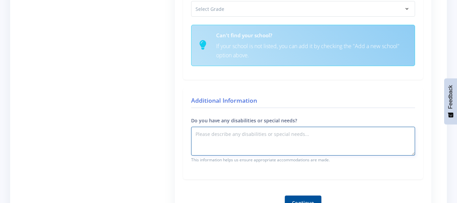 This screenshot has height=203, width=457. Describe the element at coordinates (303, 160) in the screenshot. I see `small: This information helps us ensure appropriate accommodations are made.` at that location.